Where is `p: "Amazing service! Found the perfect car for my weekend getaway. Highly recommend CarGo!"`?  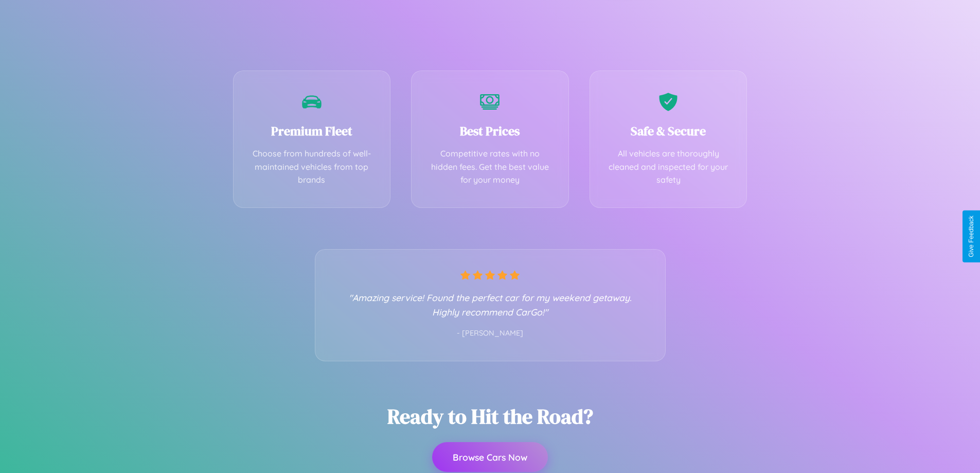
p: "Amazing service! Found the perfect car for my weekend getaway. Highly recommend CarGo!" is located at coordinates (490, 304).